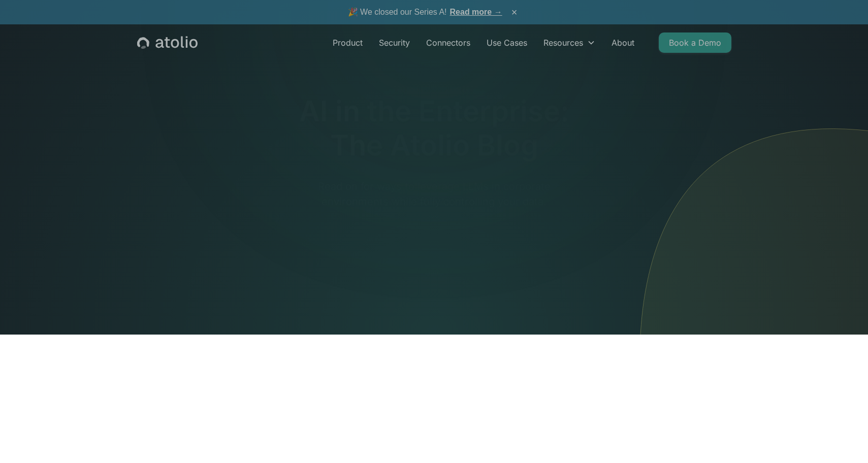 The height and width of the screenshot is (463, 868). I want to click on span: 🎉 We closed our Series A!, so click(425, 13).